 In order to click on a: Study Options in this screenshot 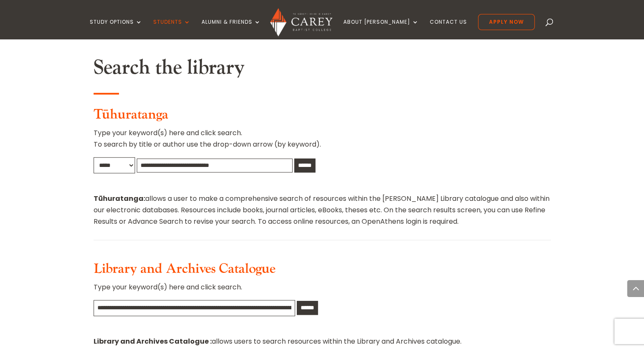, I will do `click(116, 29)`.